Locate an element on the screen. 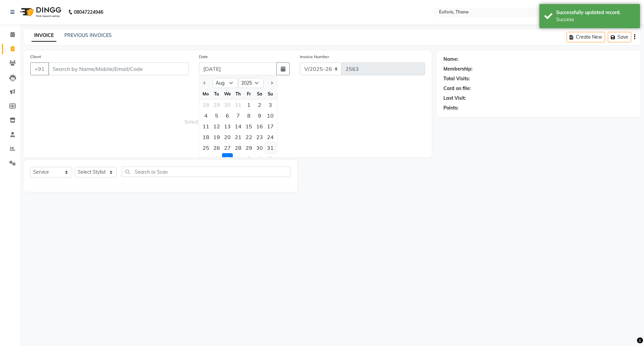 The width and height of the screenshot is (644, 346). img: logo is located at coordinates (40, 12).